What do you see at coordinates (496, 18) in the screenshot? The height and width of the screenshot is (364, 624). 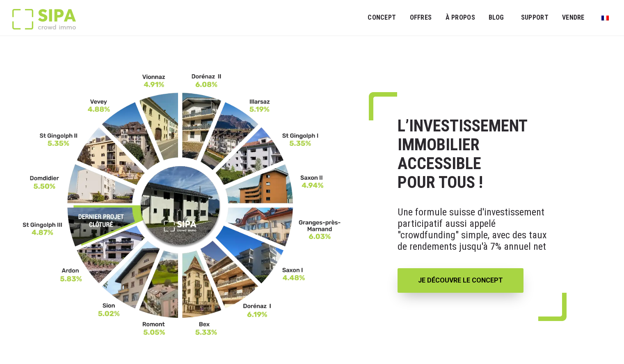 I see `a: Blog` at bounding box center [496, 18].